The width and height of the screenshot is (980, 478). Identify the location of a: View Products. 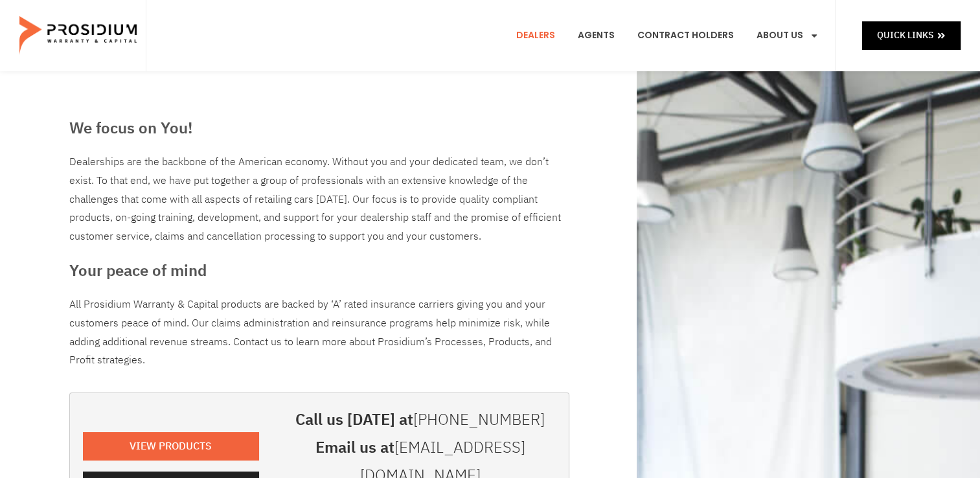
(171, 446).